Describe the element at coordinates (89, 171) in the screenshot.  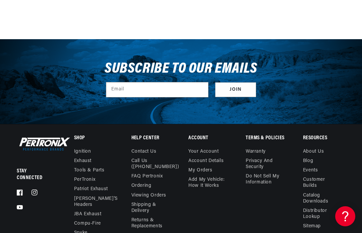
I see `a: Tools & Parts` at that location.